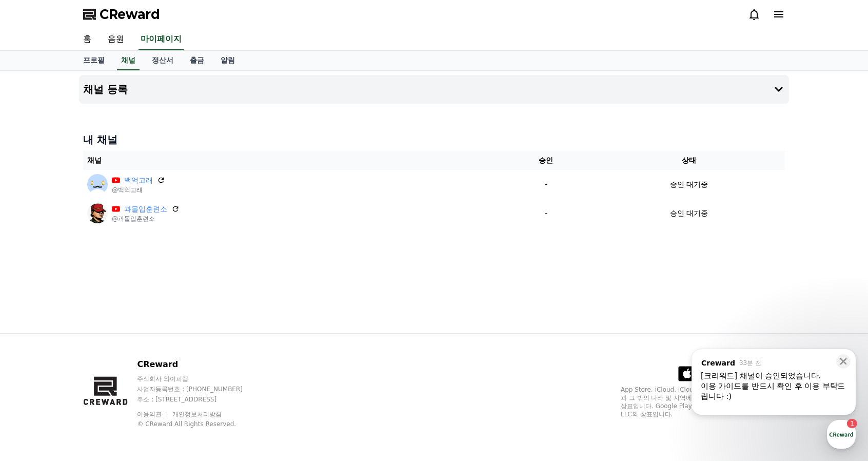  What do you see at coordinates (197, 61) in the screenshot?
I see `a: 출금` at bounding box center [197, 61].